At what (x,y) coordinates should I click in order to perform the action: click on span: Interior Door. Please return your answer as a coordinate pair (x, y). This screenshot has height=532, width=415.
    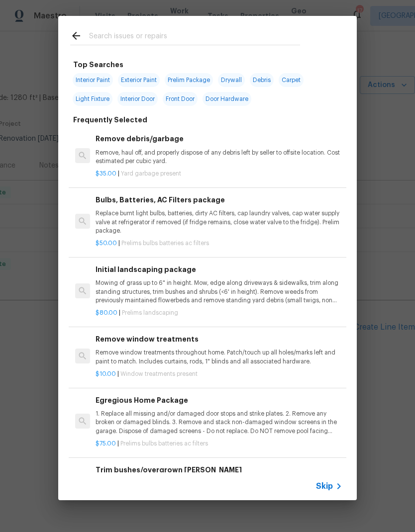
    Looking at the image, I should click on (137, 99).